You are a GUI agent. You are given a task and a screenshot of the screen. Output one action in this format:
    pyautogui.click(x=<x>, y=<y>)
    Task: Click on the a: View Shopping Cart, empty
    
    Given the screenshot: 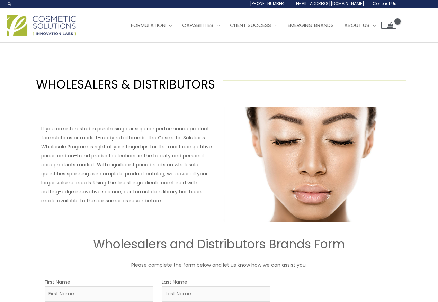 What is the action you would take?
    pyautogui.click(x=388, y=25)
    